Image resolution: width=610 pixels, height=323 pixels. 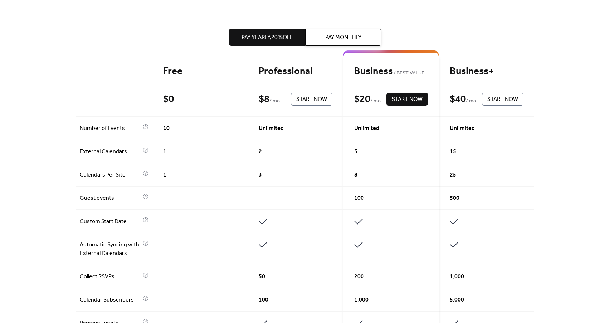 I want to click on div: Free, so click(x=200, y=71).